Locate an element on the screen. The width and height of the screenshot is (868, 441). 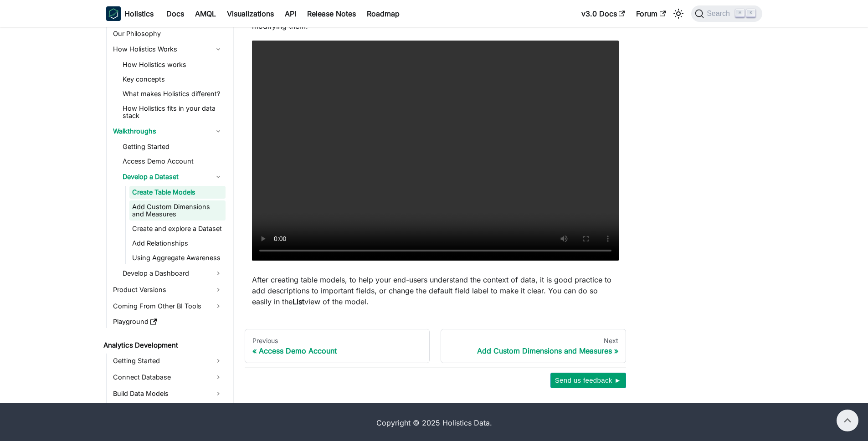
a: Build Data Models is located at coordinates (168, 394).